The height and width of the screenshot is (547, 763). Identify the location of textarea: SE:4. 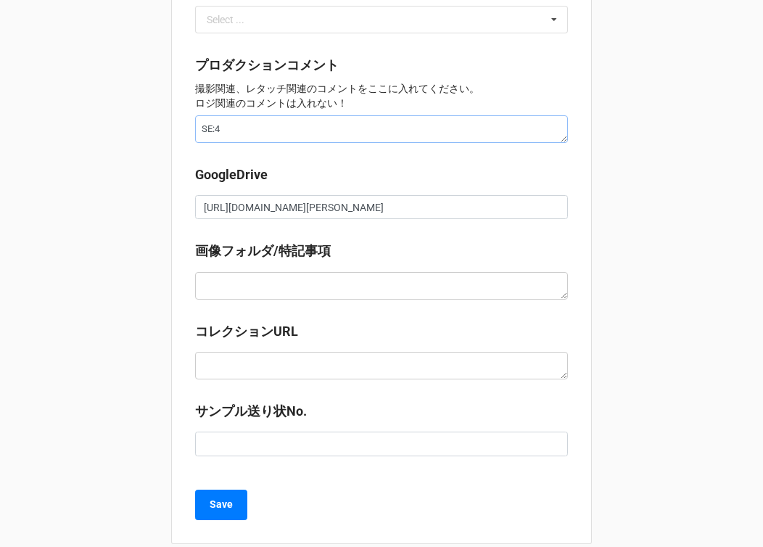
(381, 129).